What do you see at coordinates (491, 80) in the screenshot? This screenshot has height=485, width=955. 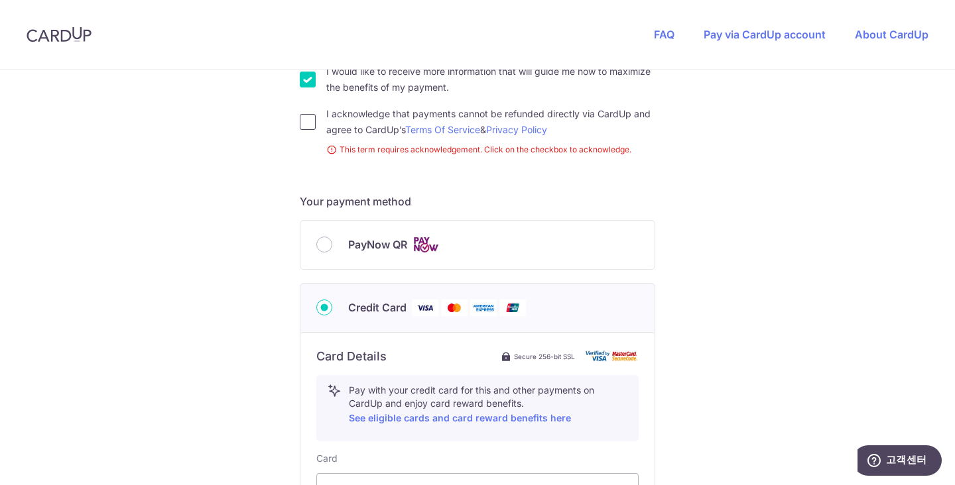 I see `label: I would like to receive more information that will guide me how to maximize the benefits of my pa...` at bounding box center [491, 80].